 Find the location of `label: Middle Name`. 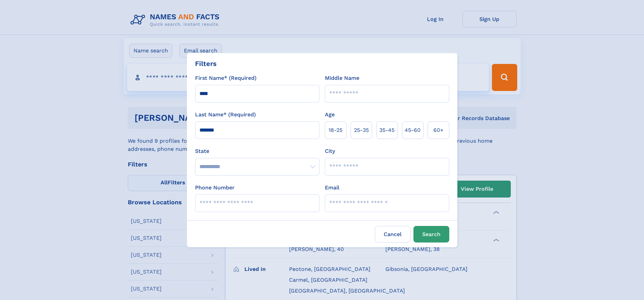

label: Middle Name is located at coordinates (342, 78).